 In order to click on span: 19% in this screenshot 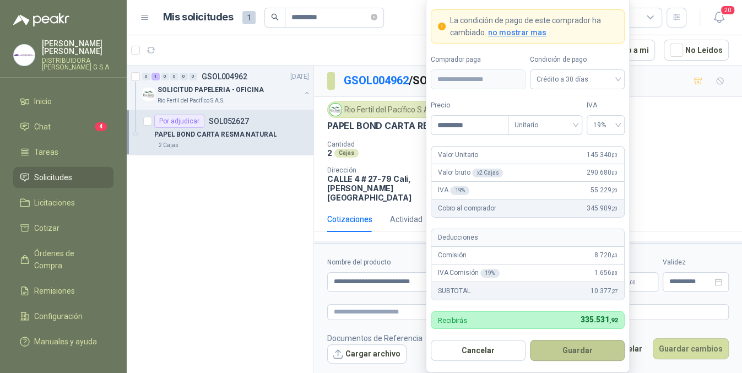, I will do `click(605, 125)`.